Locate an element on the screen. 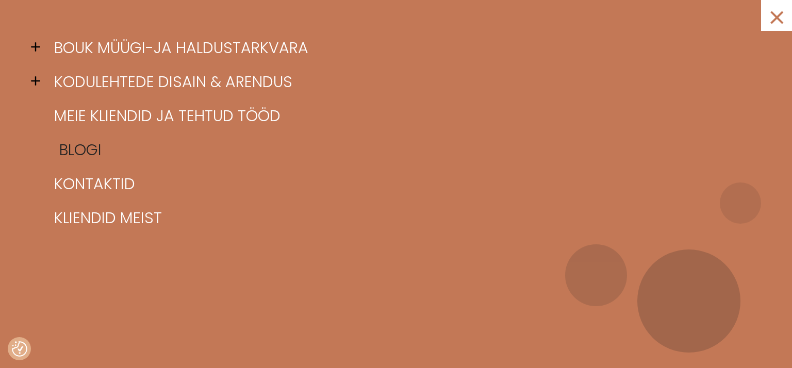  a: BOUK müügi-ja haldustarkvara is located at coordinates (404, 48).